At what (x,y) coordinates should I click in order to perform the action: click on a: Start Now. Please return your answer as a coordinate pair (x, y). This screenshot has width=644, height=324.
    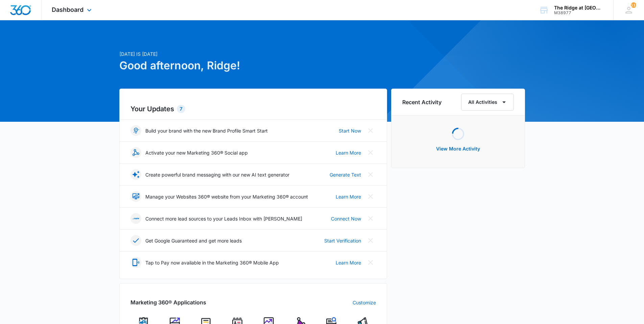
    Looking at the image, I should click on (350, 131).